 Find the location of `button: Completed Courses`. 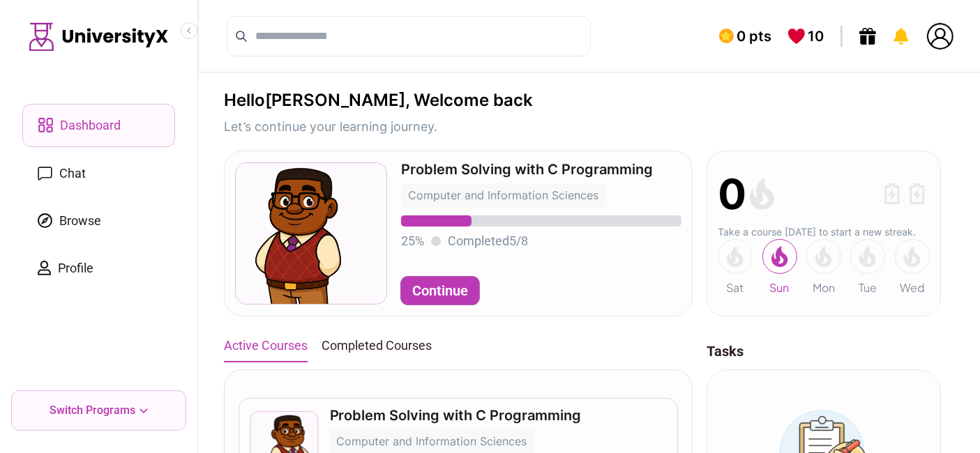

button: Completed Courses is located at coordinates (377, 346).